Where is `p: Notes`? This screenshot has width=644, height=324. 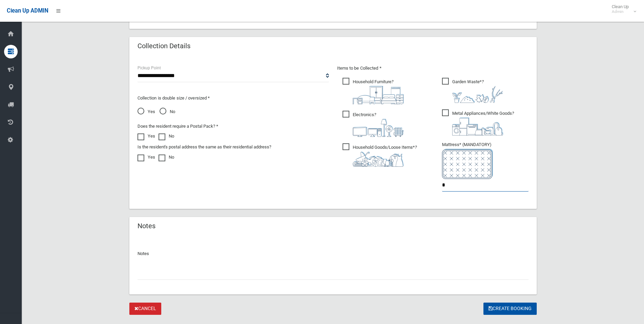
p: Notes is located at coordinates (333, 253).